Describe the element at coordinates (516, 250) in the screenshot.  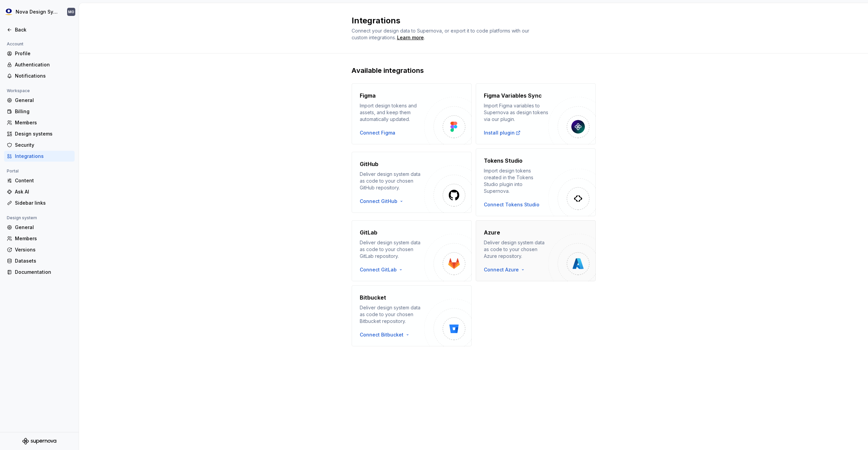
I see `div: Deliver design system data as code to your chosen Azure repository.` at that location.